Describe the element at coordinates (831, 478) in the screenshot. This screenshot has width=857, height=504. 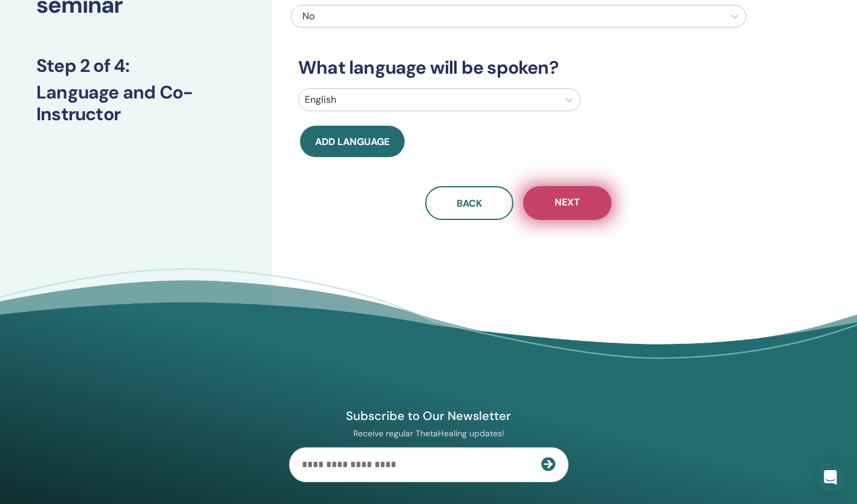
I see `div: Open Intercom Messenger` at that location.